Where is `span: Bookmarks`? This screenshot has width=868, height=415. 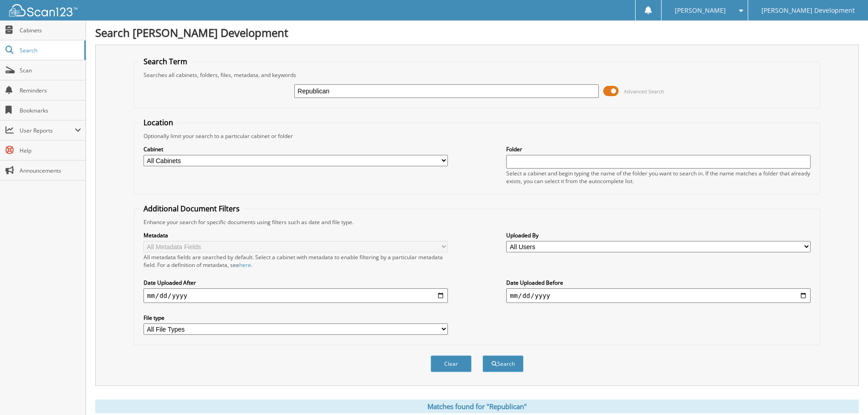 span: Bookmarks is located at coordinates (50, 110).